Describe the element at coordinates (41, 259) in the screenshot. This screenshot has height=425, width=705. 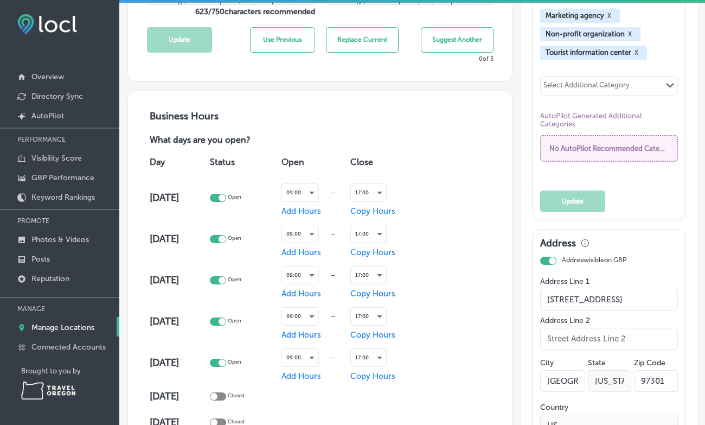
I see `p: Posts` at that location.